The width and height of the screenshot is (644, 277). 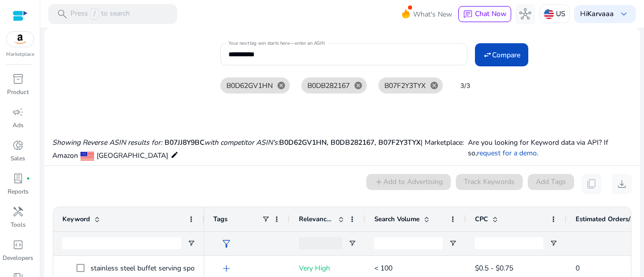 What do you see at coordinates (18, 191) in the screenshot?
I see `p: Reports` at bounding box center [18, 191].